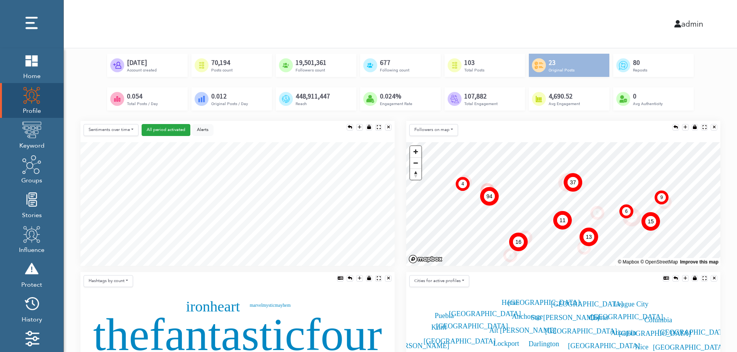 This screenshot has height=352, width=737. Describe the element at coordinates (111, 130) in the screenshot. I see `button: Sentiments over time` at that location.